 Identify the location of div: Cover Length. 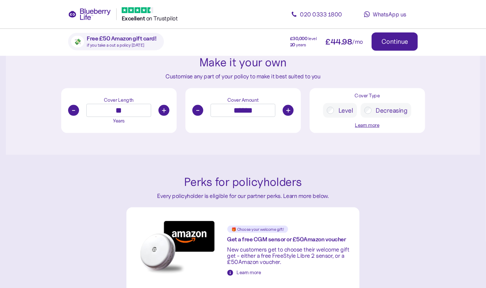
(119, 100).